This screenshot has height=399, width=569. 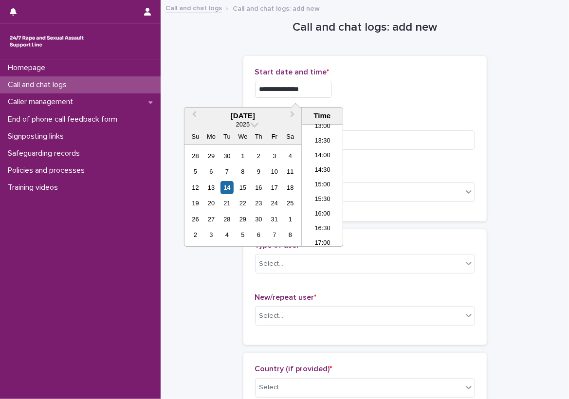 What do you see at coordinates (322, 215) in the screenshot?
I see `li: 16:00` at bounding box center [322, 215].